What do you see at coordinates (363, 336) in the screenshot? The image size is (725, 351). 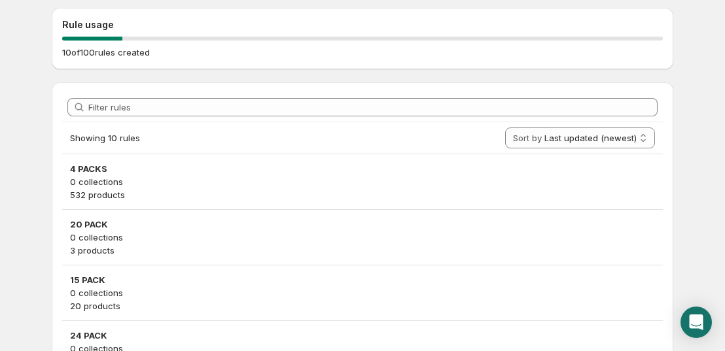 I see `h3: 24 PACK` at bounding box center [363, 336].